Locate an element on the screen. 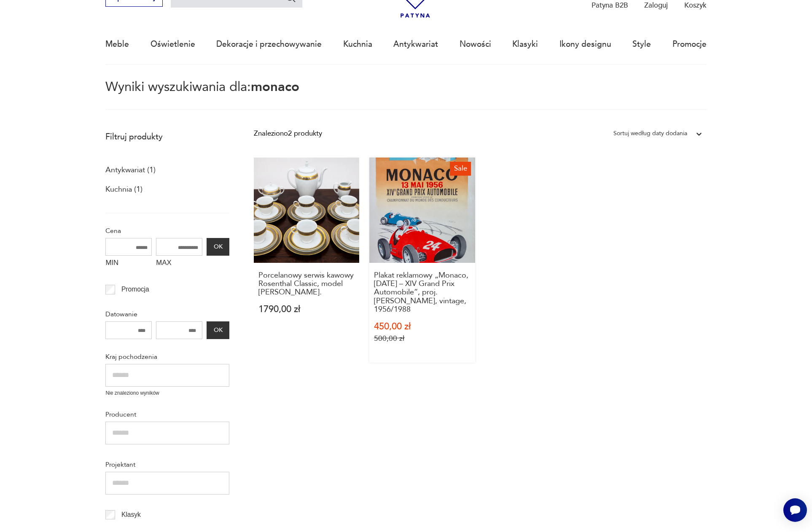 Image resolution: width=812 pixels, height=532 pixels. p: Wyniki wyszukiwania dla: is located at coordinates (406, 96).